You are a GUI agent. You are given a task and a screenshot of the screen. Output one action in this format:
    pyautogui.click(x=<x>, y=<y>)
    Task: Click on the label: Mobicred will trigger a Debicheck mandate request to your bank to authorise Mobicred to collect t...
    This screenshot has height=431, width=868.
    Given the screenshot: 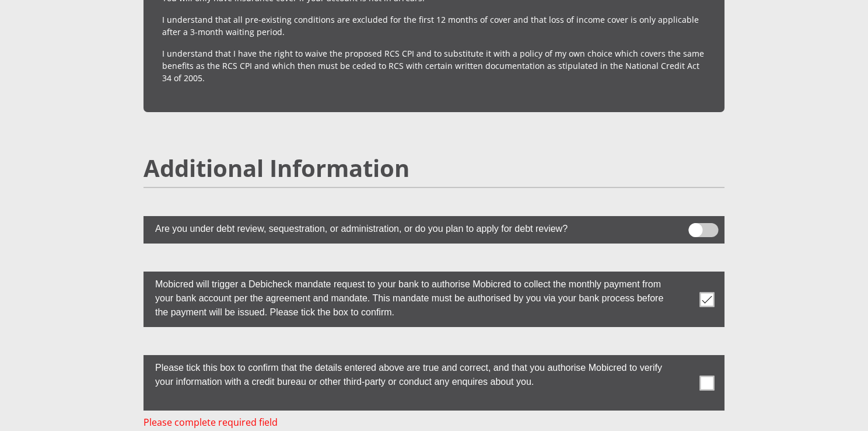 What is the action you would take?
    pyautogui.click(x=405, y=296)
    